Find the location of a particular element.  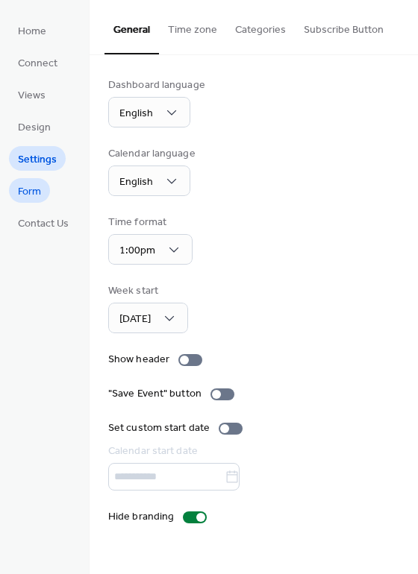

a: Design is located at coordinates (34, 126).